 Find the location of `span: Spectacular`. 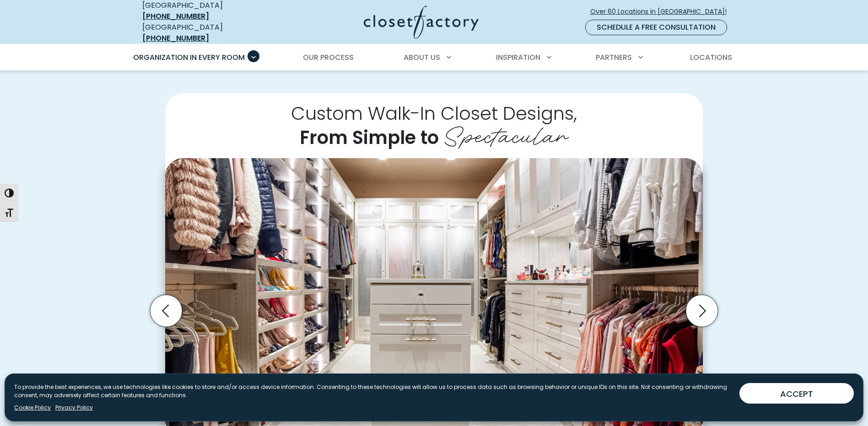

span: Spectacular is located at coordinates (506, 133).